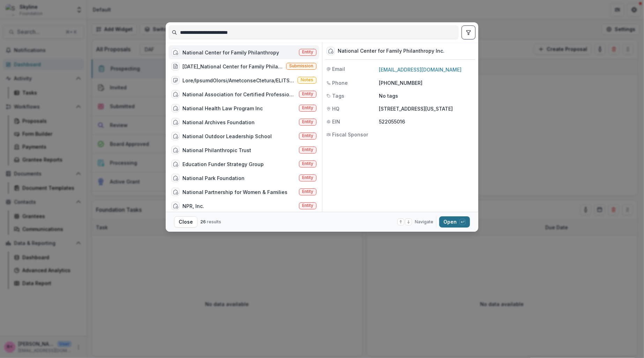 The image size is (644, 358). I want to click on div: National Association for Certified Professional Midwives, so click(239, 94).